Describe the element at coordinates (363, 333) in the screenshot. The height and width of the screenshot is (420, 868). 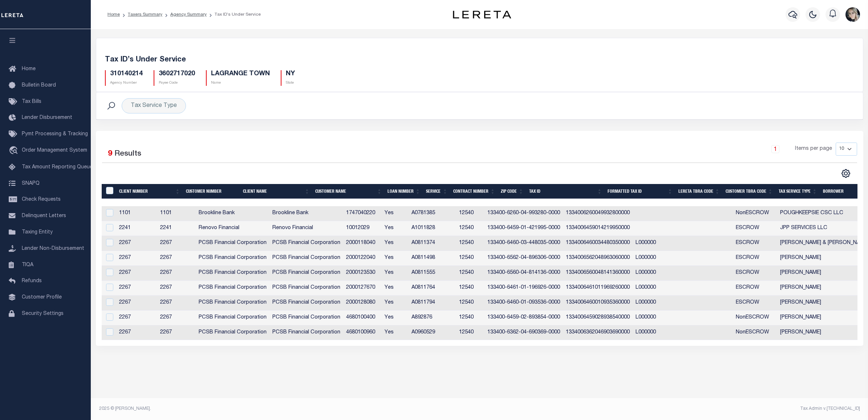
I see `td: 4680100960` at that location.